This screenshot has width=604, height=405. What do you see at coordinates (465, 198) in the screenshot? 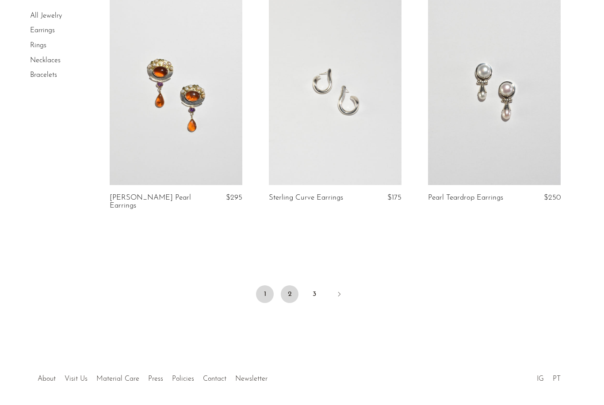
I see `a: Pearl Teardrop Earrings` at bounding box center [465, 198].